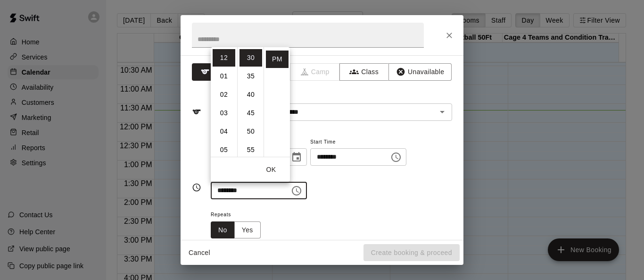 This screenshot has width=644, height=280. What do you see at coordinates (224, 150) in the screenshot?
I see `li: 5 hours` at bounding box center [224, 150].